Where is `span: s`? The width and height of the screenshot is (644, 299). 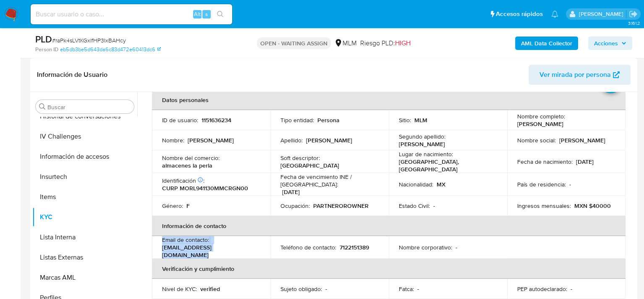
span: s is located at coordinates (206, 14).